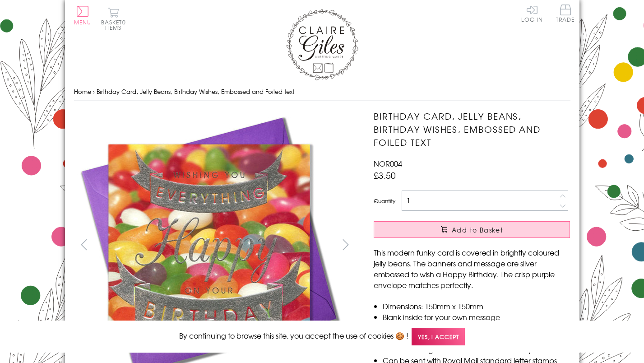  What do you see at coordinates (84, 244) in the screenshot?
I see `button: prev` at bounding box center [84, 244].